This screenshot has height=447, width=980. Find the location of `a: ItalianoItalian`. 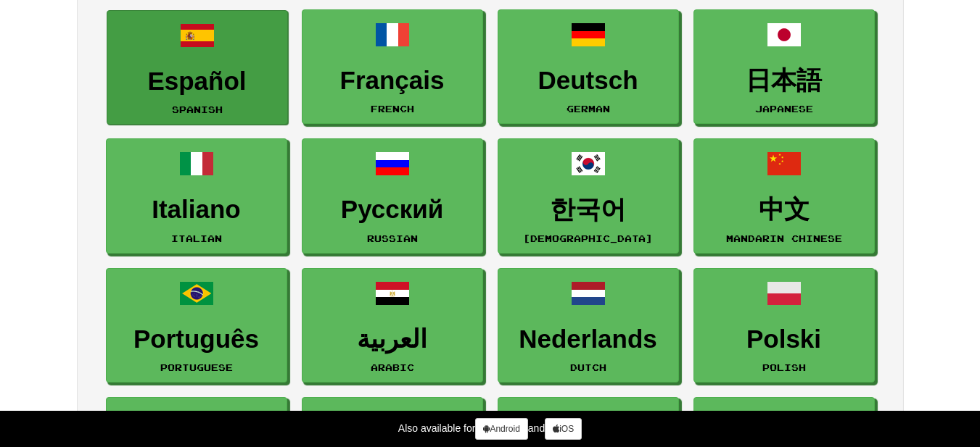

a: ItalianoItalian is located at coordinates (196, 196).